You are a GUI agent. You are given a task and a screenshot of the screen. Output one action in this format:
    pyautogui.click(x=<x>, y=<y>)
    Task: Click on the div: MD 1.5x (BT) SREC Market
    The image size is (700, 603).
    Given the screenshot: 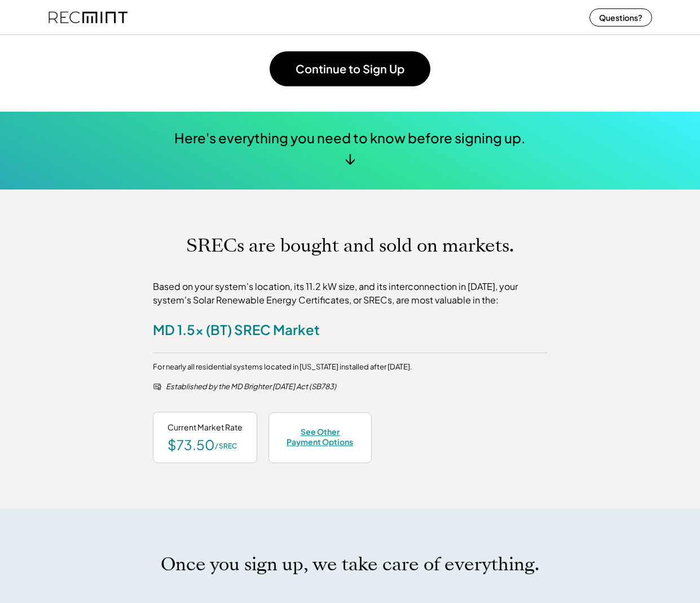 What is the action you would take?
    pyautogui.click(x=236, y=330)
    